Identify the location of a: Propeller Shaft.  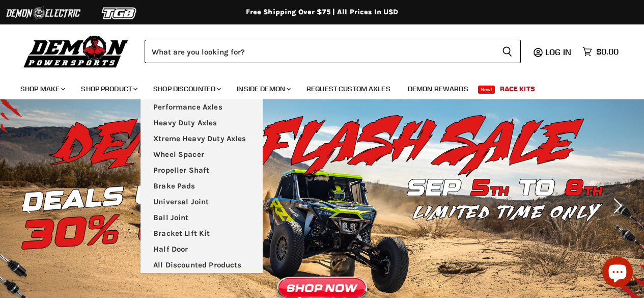
(202, 170).